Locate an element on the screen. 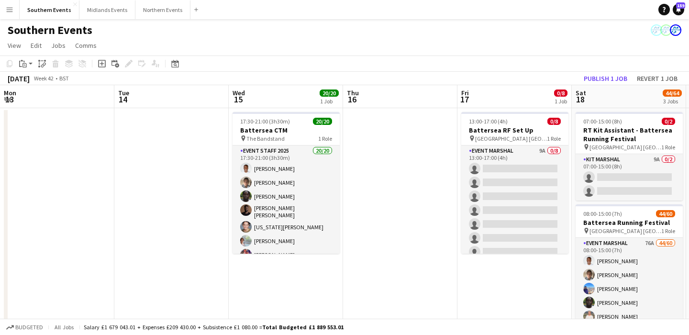 Image resolution: width=689 pixels, height=335 pixels. a: Jobs is located at coordinates (58, 45).